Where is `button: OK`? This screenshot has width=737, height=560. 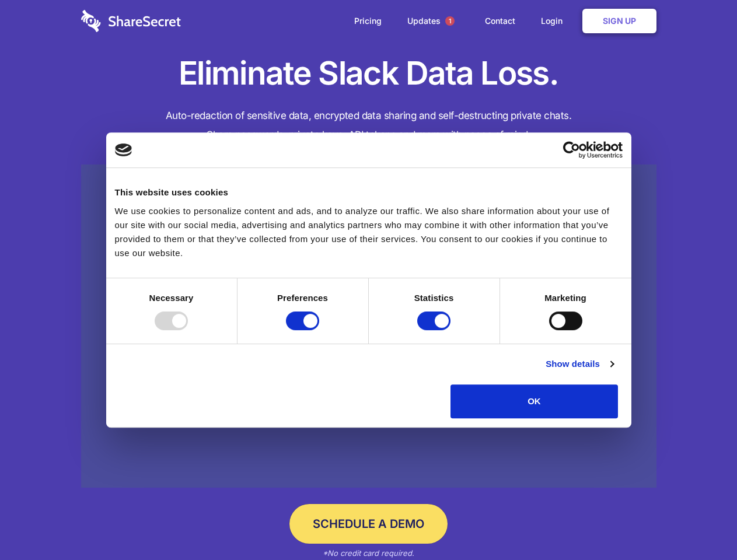
button: OK is located at coordinates (534, 401).